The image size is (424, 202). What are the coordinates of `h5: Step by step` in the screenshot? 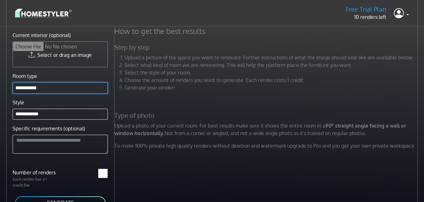 It's located at (267, 47).